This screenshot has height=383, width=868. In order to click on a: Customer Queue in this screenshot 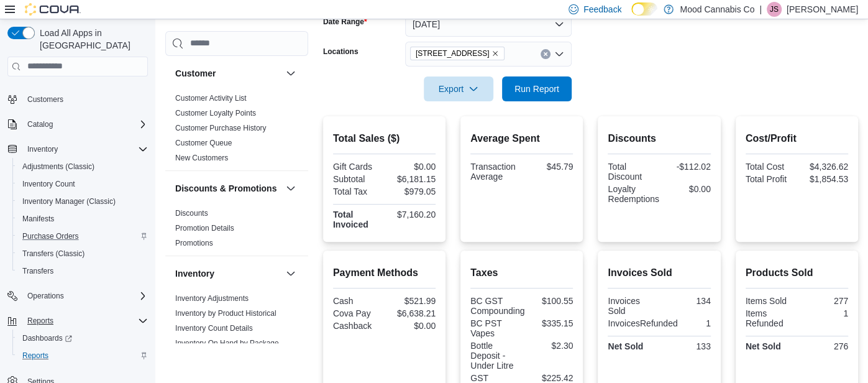, I will do `click(203, 143)`.